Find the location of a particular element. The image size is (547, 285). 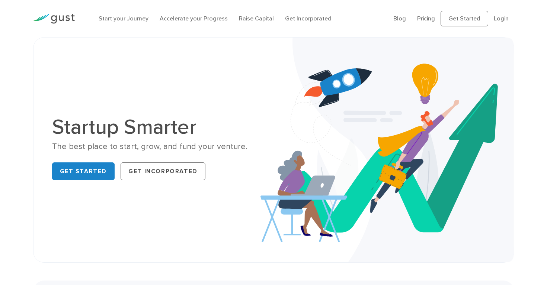

img: Startup Smarter Hero is located at coordinates (387, 150).